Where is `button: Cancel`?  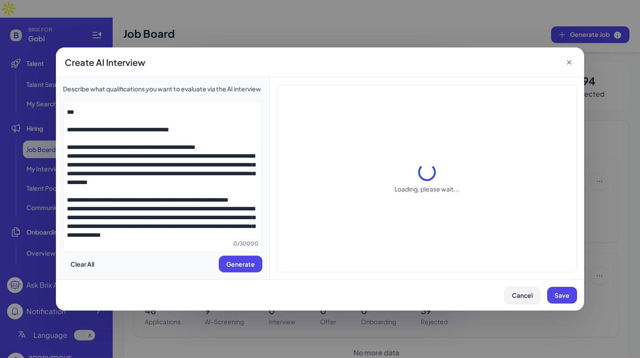 button: Cancel is located at coordinates (522, 296).